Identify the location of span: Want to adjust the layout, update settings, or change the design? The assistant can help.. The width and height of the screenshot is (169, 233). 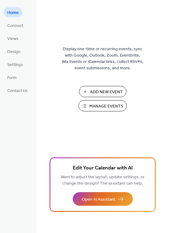
(103, 180).